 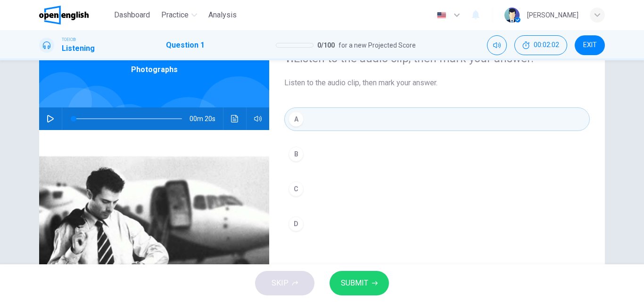 I want to click on h1: Question 1, so click(x=185, y=45).